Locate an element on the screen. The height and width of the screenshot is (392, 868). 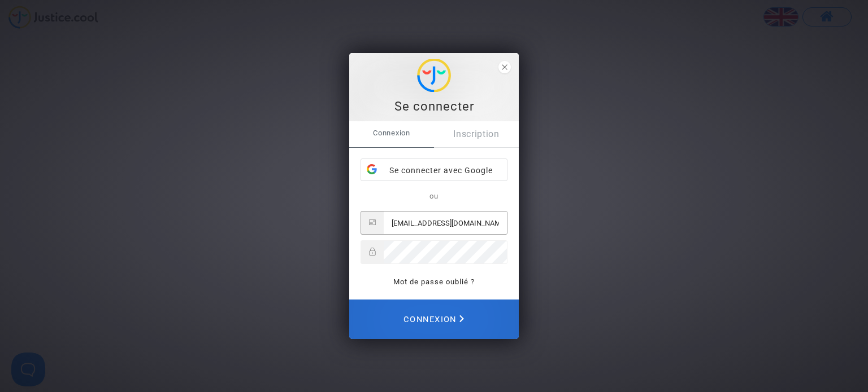
div: Se connecter is located at coordinates (434, 107).